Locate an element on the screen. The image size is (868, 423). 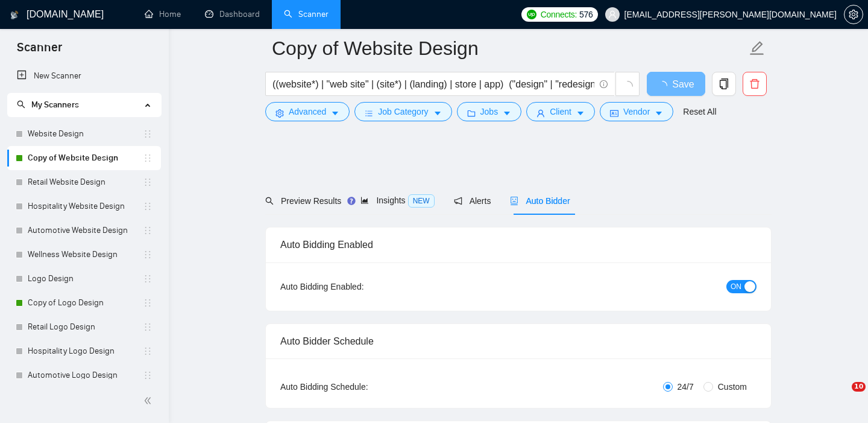
li: Hospitality Logo Design is located at coordinates (84, 351).